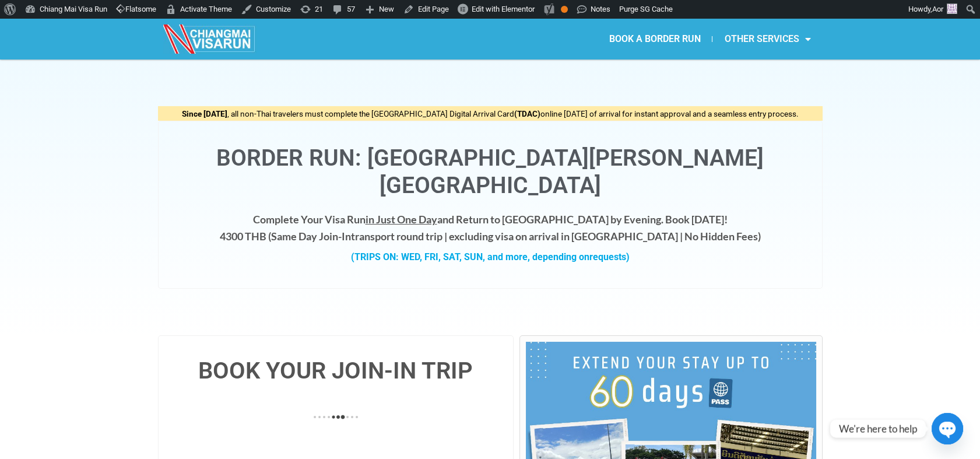 The width and height of the screenshot is (980, 459). I want to click on div: OK, so click(564, 10).